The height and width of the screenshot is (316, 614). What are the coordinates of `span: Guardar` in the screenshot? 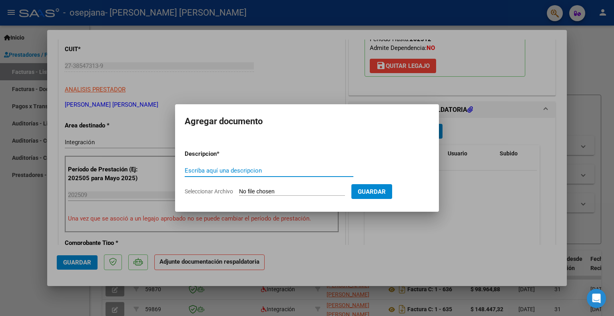 It's located at (372, 192).